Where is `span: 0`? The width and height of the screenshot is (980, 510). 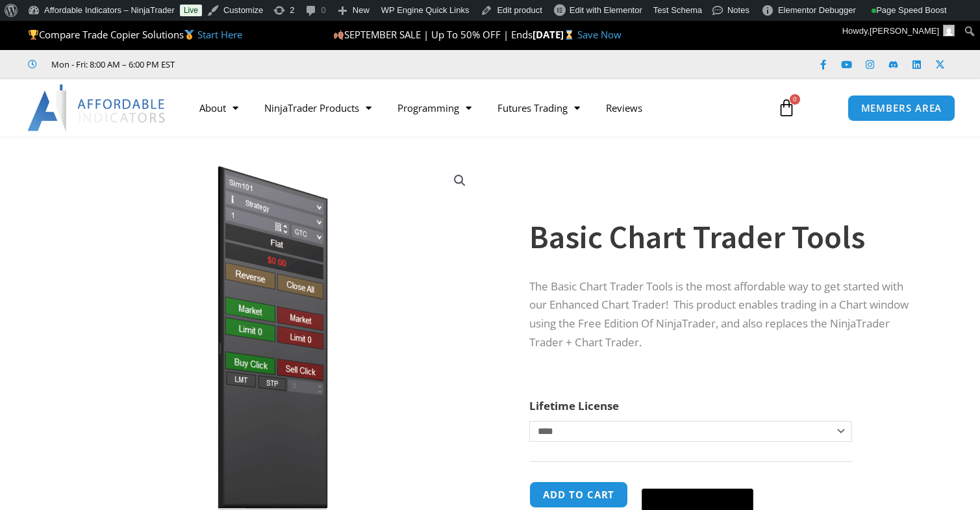 span: 0 is located at coordinates (795, 99).